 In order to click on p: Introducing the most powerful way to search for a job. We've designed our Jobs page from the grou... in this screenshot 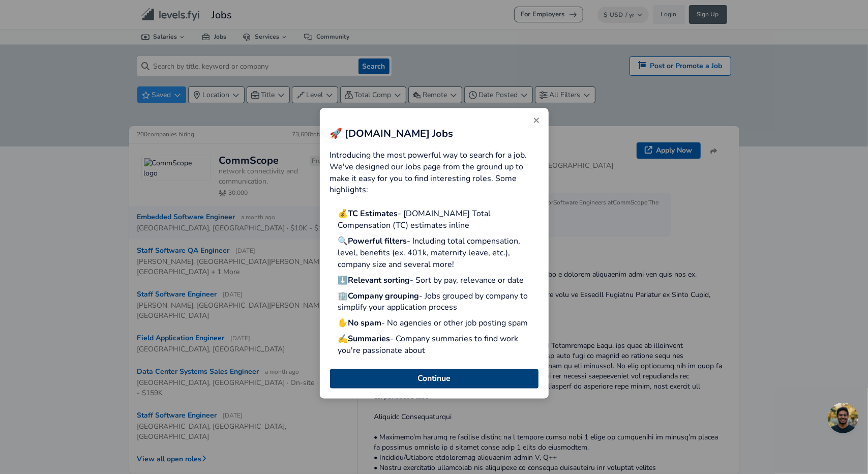, I will do `click(434, 173)`.